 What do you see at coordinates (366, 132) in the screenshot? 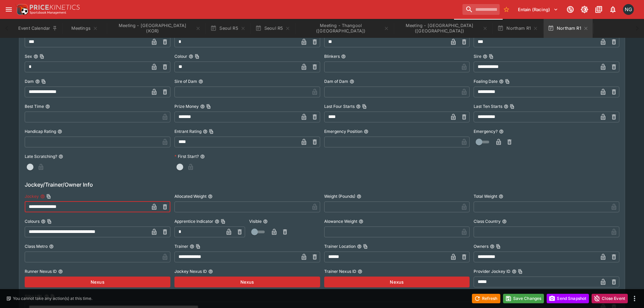
I see `button: Emergency Position` at bounding box center [366, 132].